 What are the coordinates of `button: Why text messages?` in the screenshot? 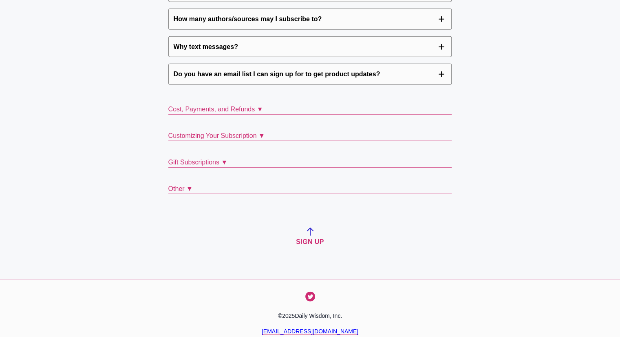 It's located at (310, 47).